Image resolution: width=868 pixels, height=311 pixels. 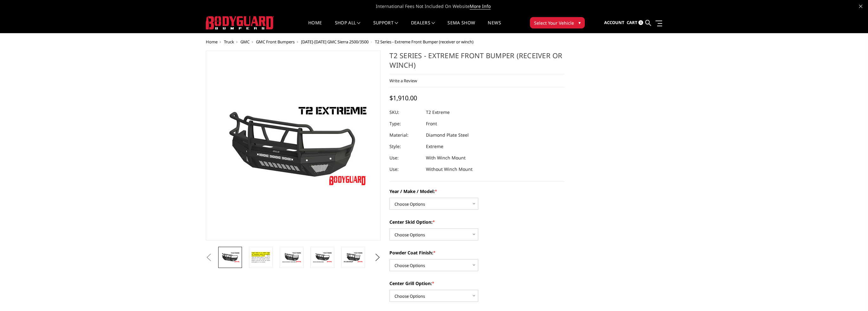 What do you see at coordinates (229, 42) in the screenshot?
I see `a: Truck` at bounding box center [229, 42].